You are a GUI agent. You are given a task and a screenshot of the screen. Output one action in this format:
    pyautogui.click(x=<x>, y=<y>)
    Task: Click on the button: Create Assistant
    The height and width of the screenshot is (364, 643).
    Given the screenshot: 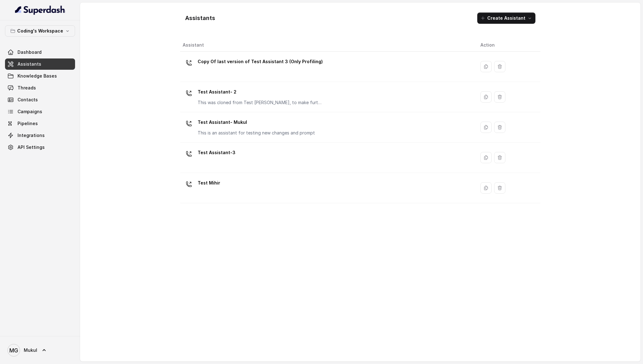 What is the action you would take?
    pyautogui.click(x=506, y=18)
    